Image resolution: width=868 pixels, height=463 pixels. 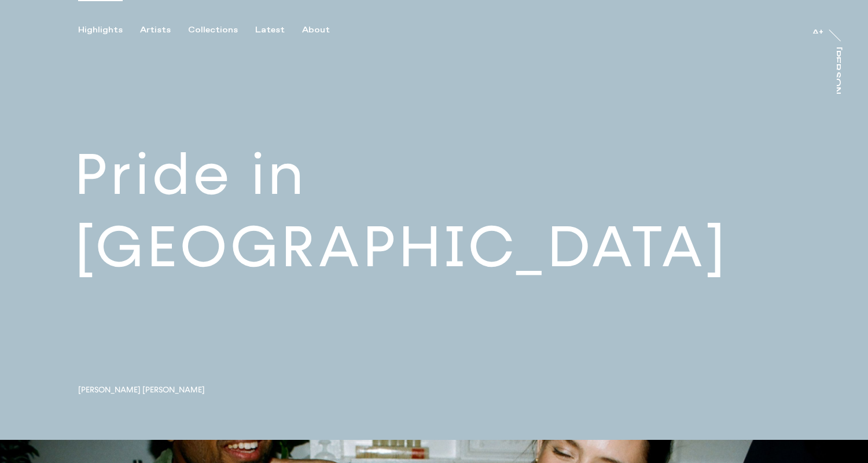 I want to click on div: About, so click(x=316, y=30).